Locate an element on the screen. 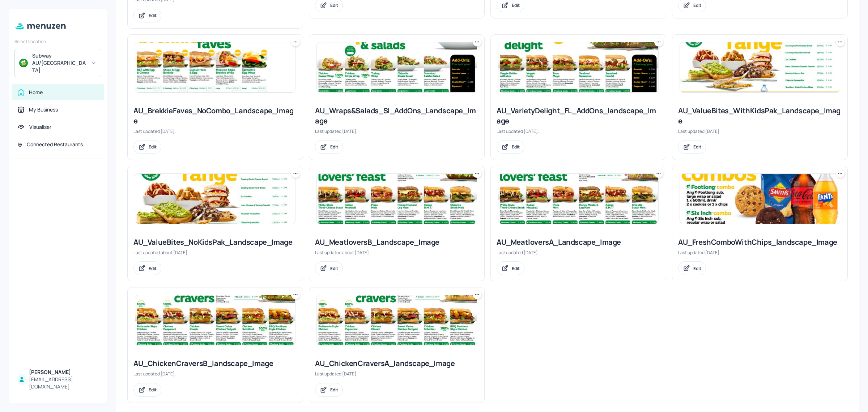 The image size is (868, 412). div: Visualiser is located at coordinates (40, 127).